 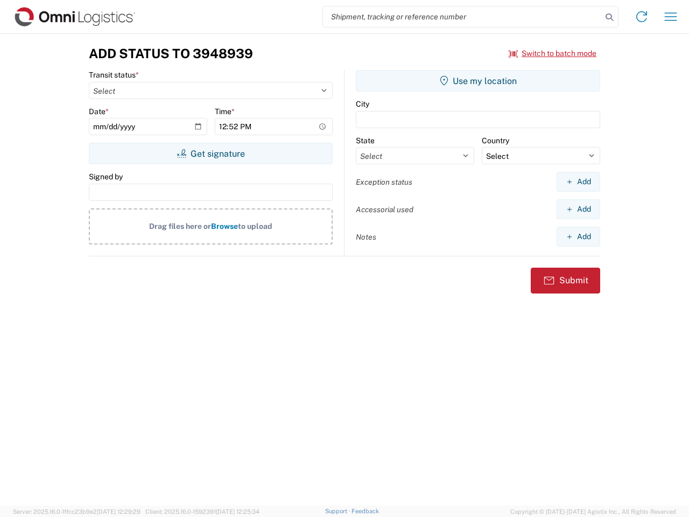 I want to click on h3: Add Status to 3948939, so click(x=171, y=53).